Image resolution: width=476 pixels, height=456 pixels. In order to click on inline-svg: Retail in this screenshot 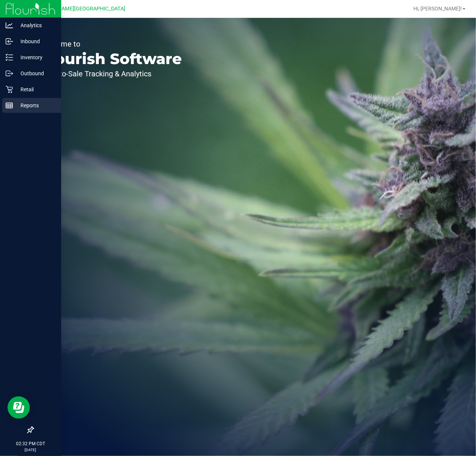, I will do `click(9, 89)`.